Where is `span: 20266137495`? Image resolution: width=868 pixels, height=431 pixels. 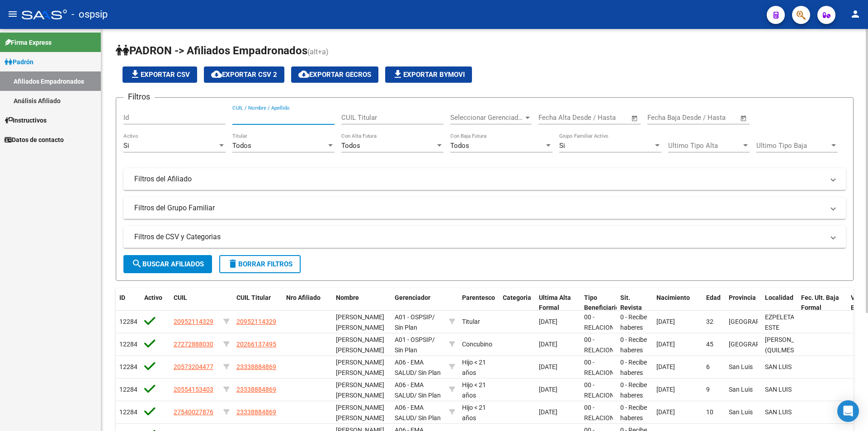
span: 20266137495 is located at coordinates (256, 344).